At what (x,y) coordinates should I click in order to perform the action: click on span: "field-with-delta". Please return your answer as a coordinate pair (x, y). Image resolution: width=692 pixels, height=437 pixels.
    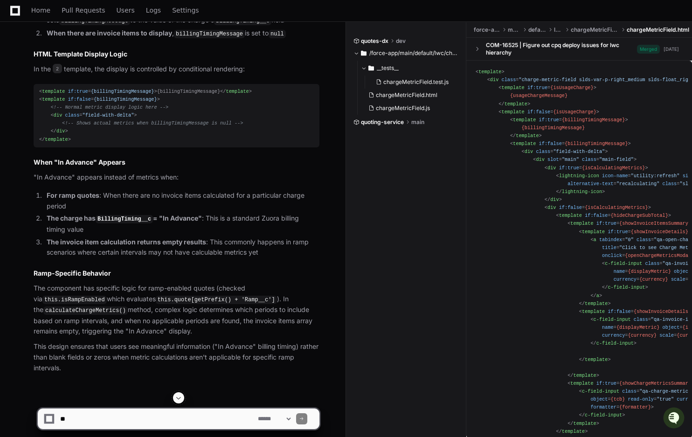
    Looking at the image, I should click on (108, 115).